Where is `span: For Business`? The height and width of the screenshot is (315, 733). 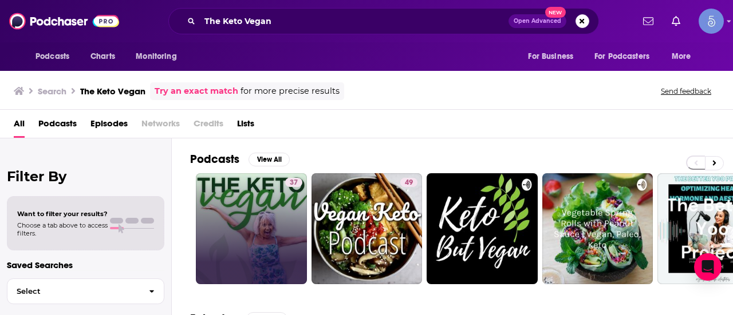
span: For Business is located at coordinates (550, 57).